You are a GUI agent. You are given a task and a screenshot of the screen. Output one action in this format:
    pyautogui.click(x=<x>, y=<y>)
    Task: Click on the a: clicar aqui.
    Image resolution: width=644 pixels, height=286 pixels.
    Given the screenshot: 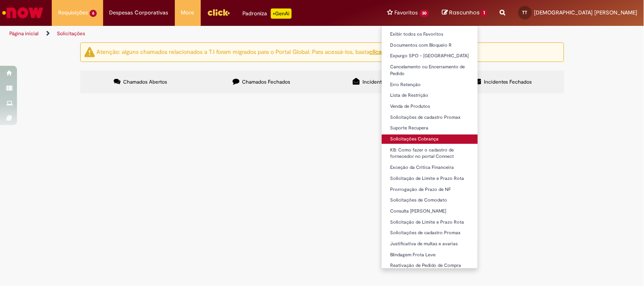 What is the action you would take?
    pyautogui.click(x=384, y=52)
    